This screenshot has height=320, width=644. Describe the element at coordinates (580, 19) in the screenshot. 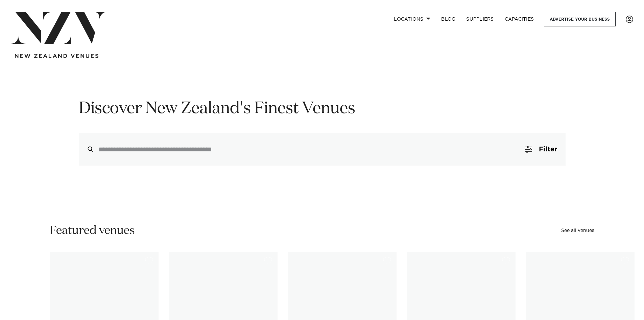

I see `a: Advertise your business` at that location.